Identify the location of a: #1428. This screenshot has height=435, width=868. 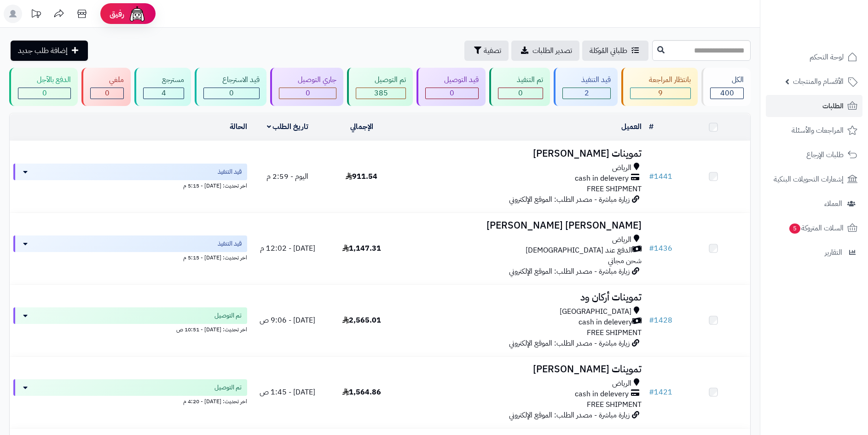
(661, 320).